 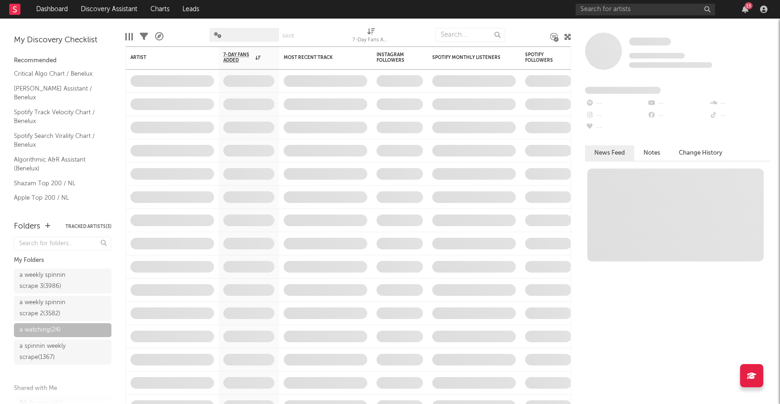 What do you see at coordinates (58, 183) in the screenshot?
I see `a: Shazam Top 200 / NL` at bounding box center [58, 183].